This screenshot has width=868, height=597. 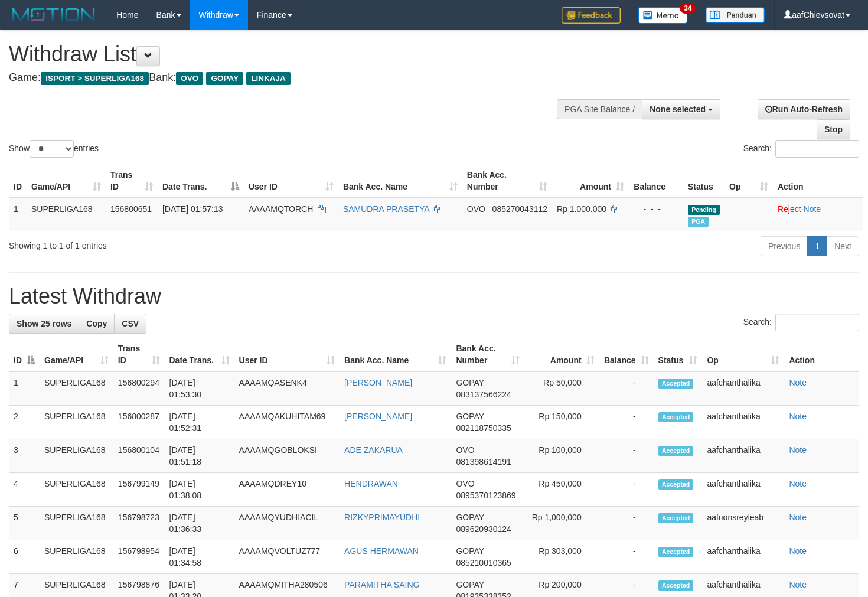 What do you see at coordinates (804, 109) in the screenshot?
I see `a: Run Auto-Refresh` at bounding box center [804, 109].